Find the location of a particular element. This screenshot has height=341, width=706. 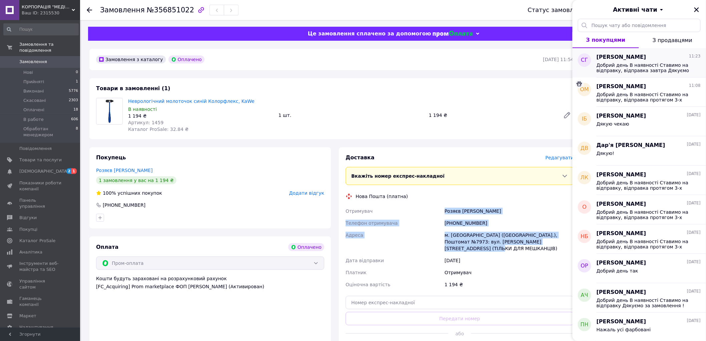

div: успішних покупок is located at coordinates (129, 193).